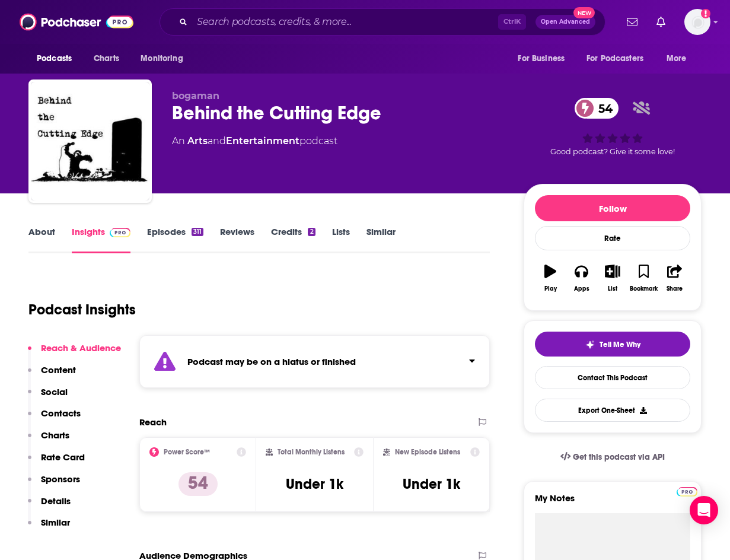  What do you see at coordinates (704, 510) in the screenshot?
I see `div: Open Intercom Messenger` at bounding box center [704, 510].